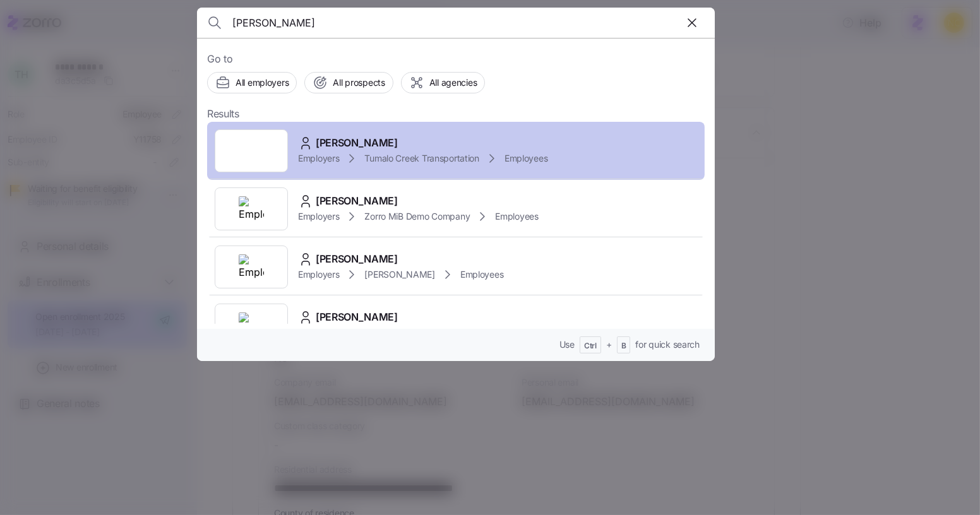 This screenshot has width=980, height=515. What do you see at coordinates (567, 345) in the screenshot?
I see `span: Use` at bounding box center [567, 345].